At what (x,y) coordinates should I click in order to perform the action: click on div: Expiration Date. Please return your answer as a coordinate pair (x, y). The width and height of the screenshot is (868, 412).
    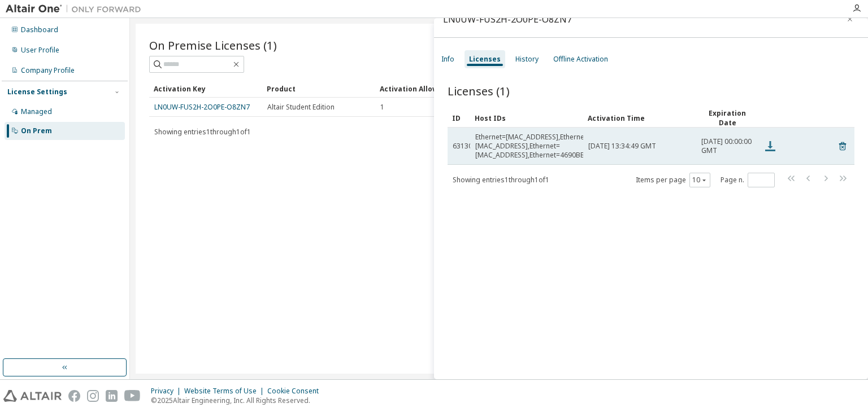
    Looking at the image, I should click on (727, 118).